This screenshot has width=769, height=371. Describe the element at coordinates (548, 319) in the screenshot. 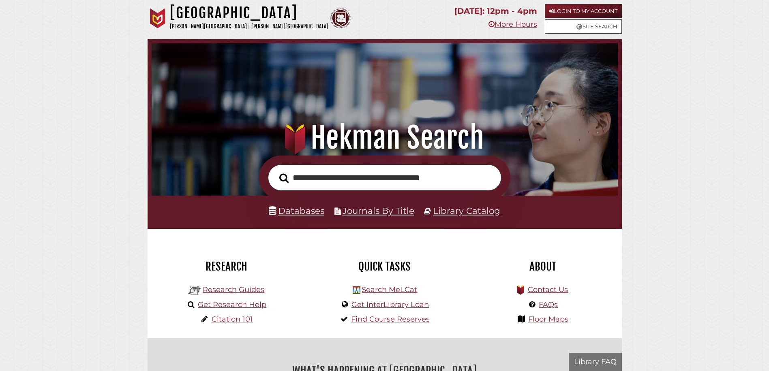

I see `a: Floor Maps` at that location.